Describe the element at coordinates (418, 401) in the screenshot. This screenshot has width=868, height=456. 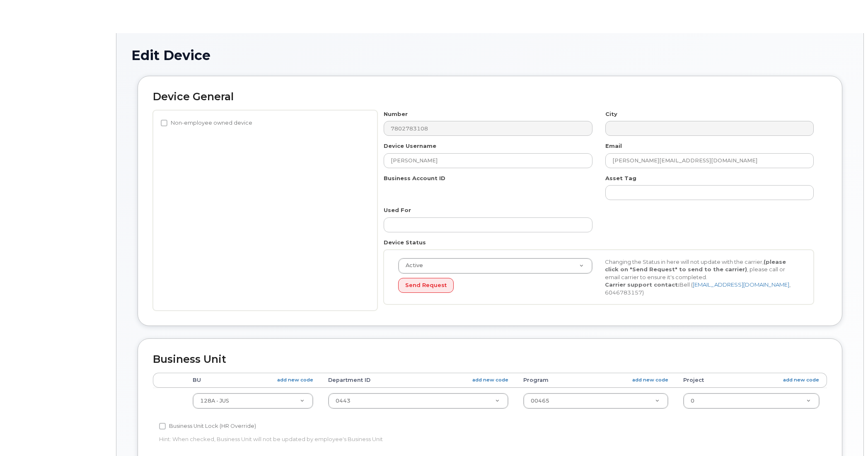
I see `a: 0443` at that location.